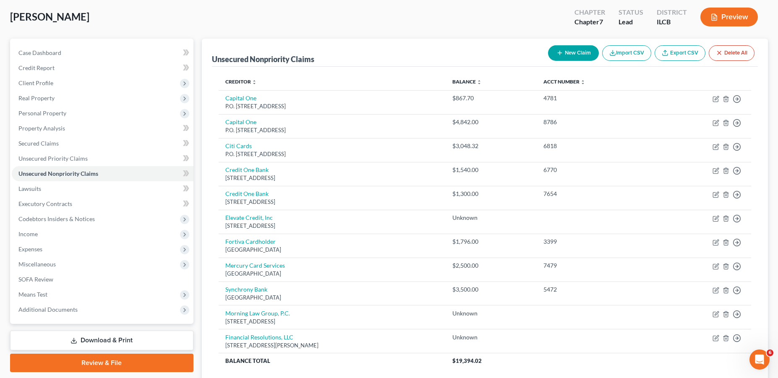  Describe the element at coordinates (40, 52) in the screenshot. I see `span: Case Dashboard` at that location.